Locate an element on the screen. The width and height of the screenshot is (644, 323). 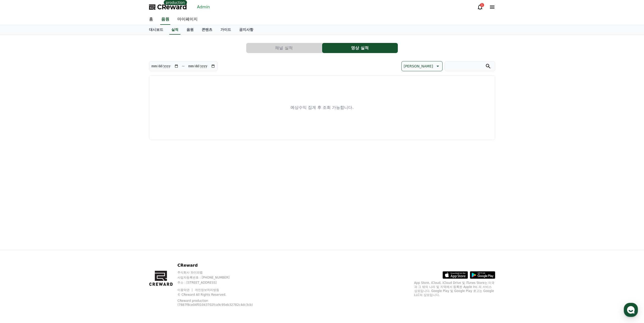
a: 이용약관 is located at coordinates (185, 290).